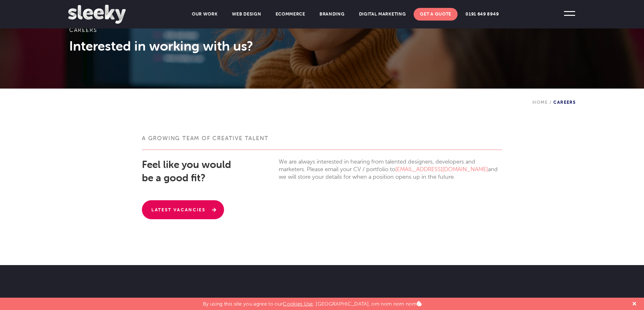 The width and height of the screenshot is (644, 310). What do you see at coordinates (554, 97) in the screenshot?
I see `div: Careers` at bounding box center [554, 97].